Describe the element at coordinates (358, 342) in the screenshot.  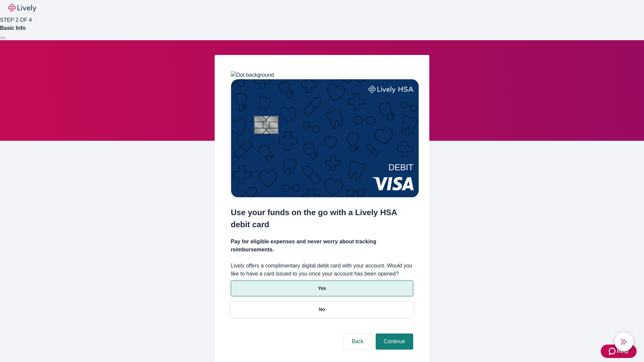
I see `button: Back` at that location.